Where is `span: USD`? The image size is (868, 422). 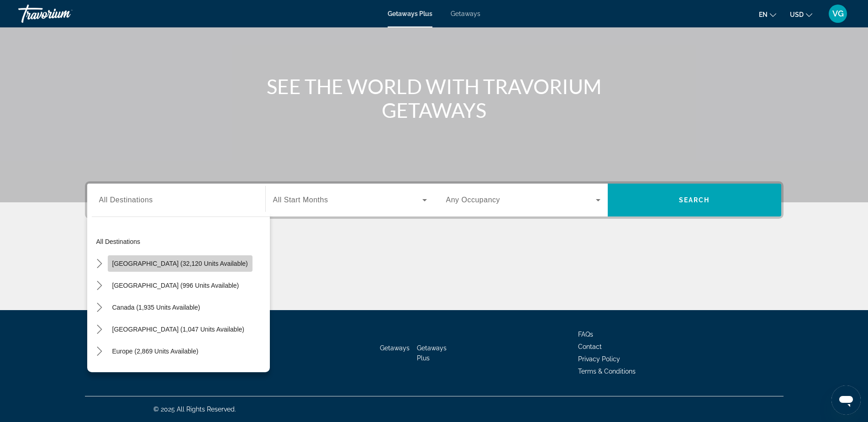 span: USD is located at coordinates (797, 14).